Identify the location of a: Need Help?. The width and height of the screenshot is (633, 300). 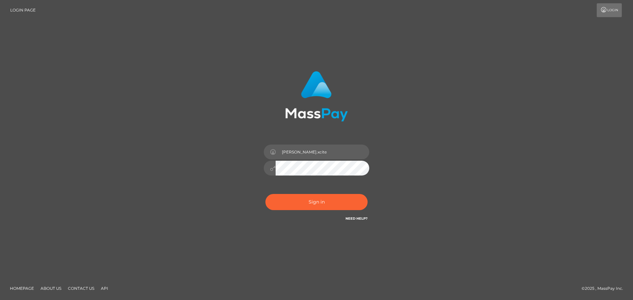
(356, 219).